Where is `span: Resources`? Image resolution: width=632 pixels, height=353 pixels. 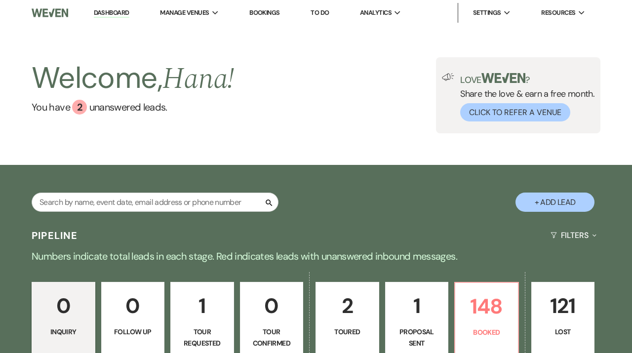 span: Resources is located at coordinates (558, 13).